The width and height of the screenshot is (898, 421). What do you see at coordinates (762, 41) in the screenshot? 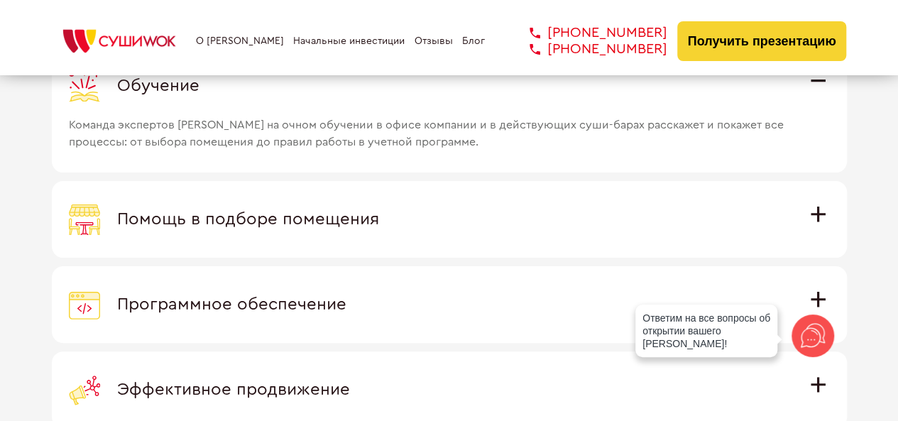
I see `button: Получить презентацию` at bounding box center [762, 41].